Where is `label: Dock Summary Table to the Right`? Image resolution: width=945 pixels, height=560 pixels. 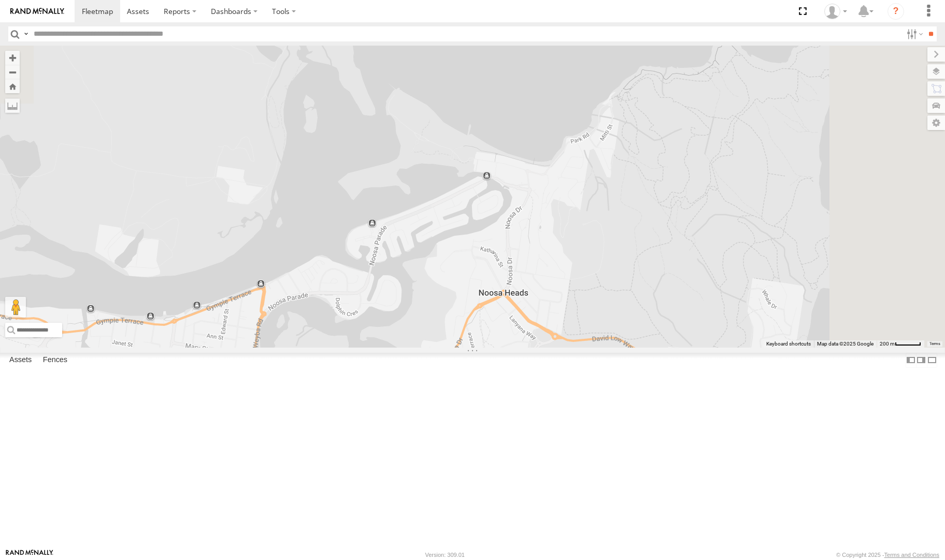
label: Dock Summary Table to the Right is located at coordinates (921, 360).